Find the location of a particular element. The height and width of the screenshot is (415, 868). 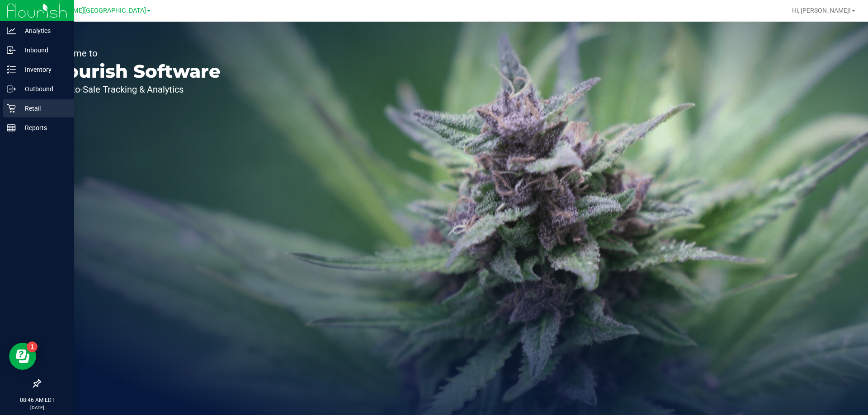

p: Flourish Software is located at coordinates (135, 72).